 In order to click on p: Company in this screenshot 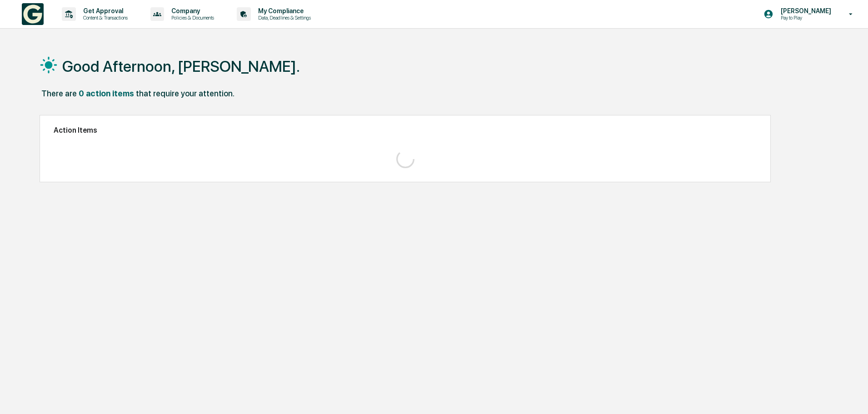, I will do `click(191, 11)`.